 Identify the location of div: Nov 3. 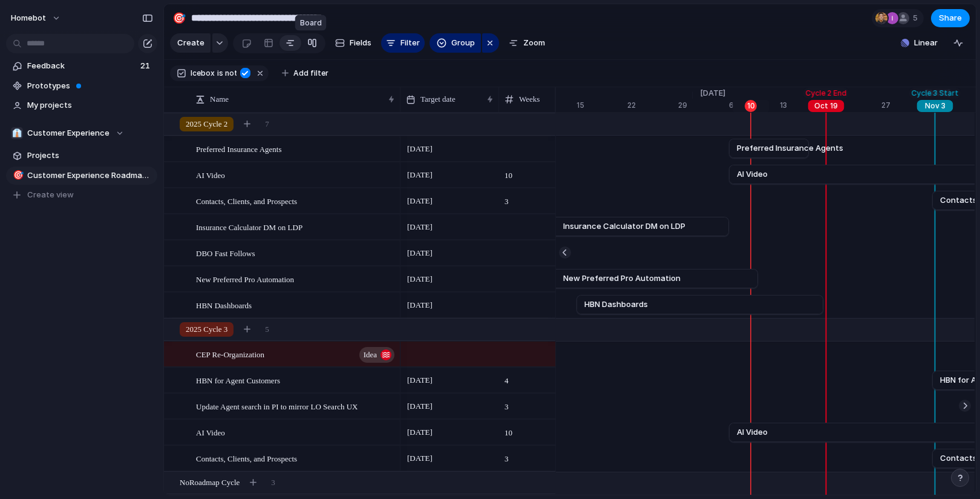
(935, 106).